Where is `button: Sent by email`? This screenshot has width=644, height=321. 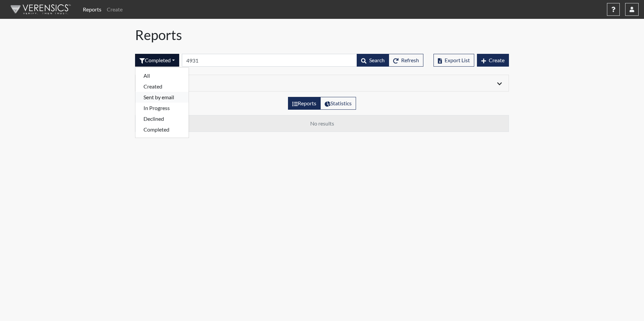
button: Sent by email is located at coordinates (162, 97).